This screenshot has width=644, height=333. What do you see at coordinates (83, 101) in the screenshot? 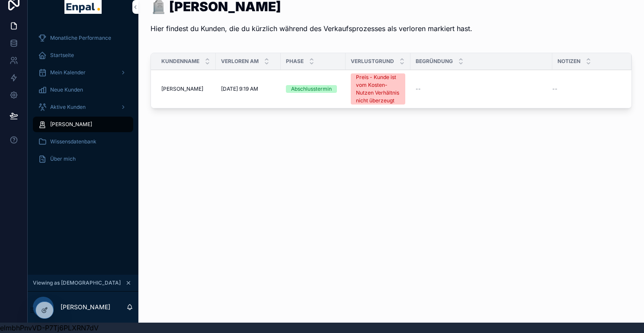
I see `div: scrollable content` at bounding box center [83, 101].